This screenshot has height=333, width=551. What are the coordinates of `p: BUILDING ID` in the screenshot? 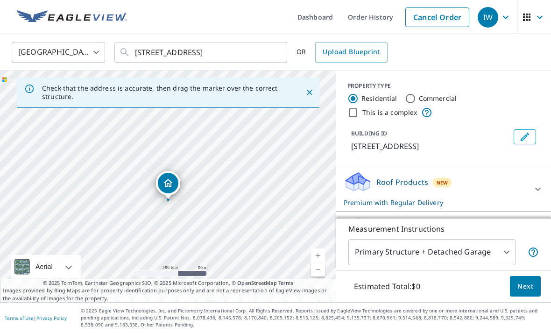 It's located at (369, 133).